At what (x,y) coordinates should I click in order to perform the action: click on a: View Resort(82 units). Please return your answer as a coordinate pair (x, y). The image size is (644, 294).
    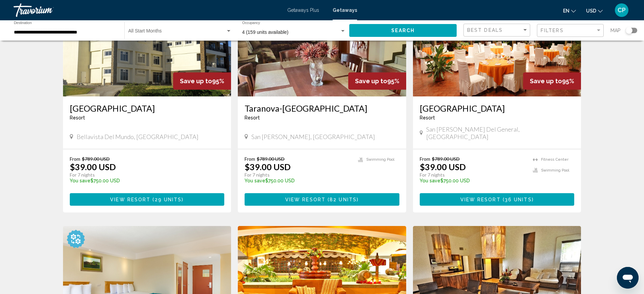
    Looking at the image, I should click on (322, 199).